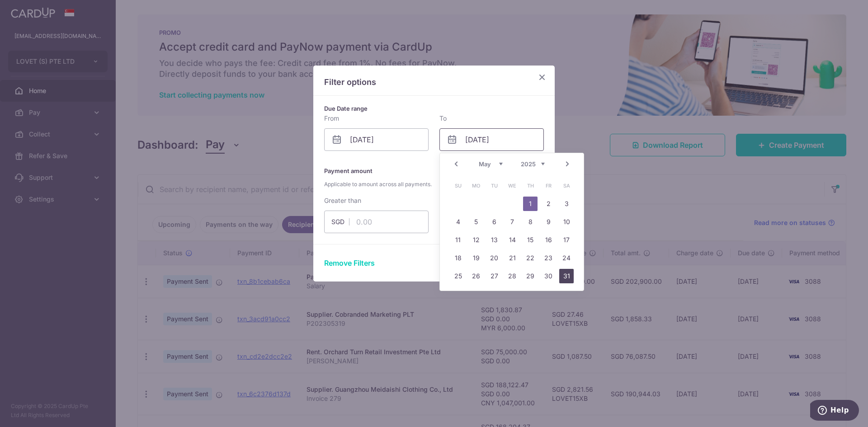 This screenshot has width=868, height=427. Describe the element at coordinates (567, 258) in the screenshot. I see `a: 24` at that location.